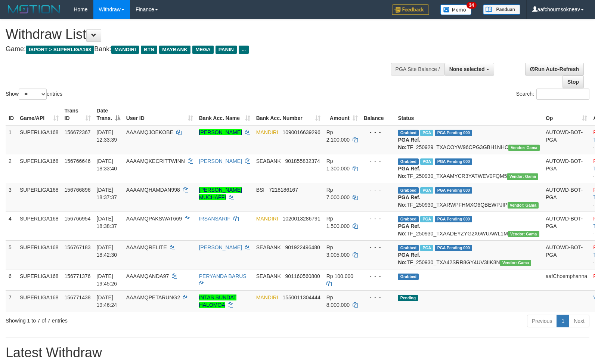 The image size is (595, 358). I want to click on input: Search:, so click(563, 94).